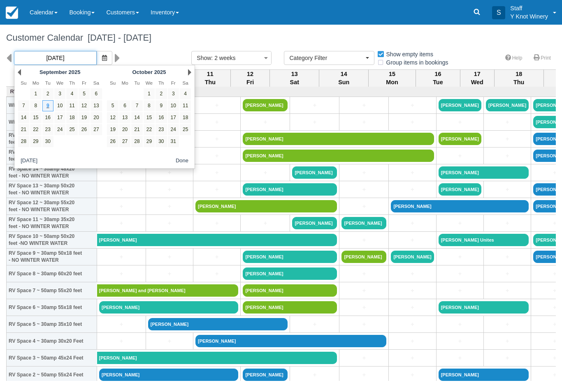  I want to click on a: 19, so click(84, 118).